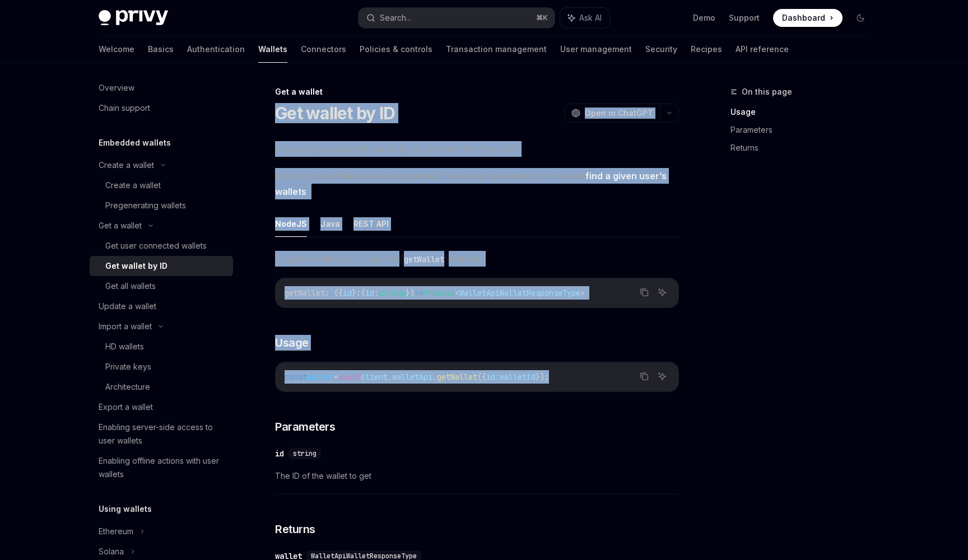 This screenshot has height=560, width=968. What do you see at coordinates (134, 18) in the screenshot?
I see `img: dark logo` at bounding box center [134, 18].